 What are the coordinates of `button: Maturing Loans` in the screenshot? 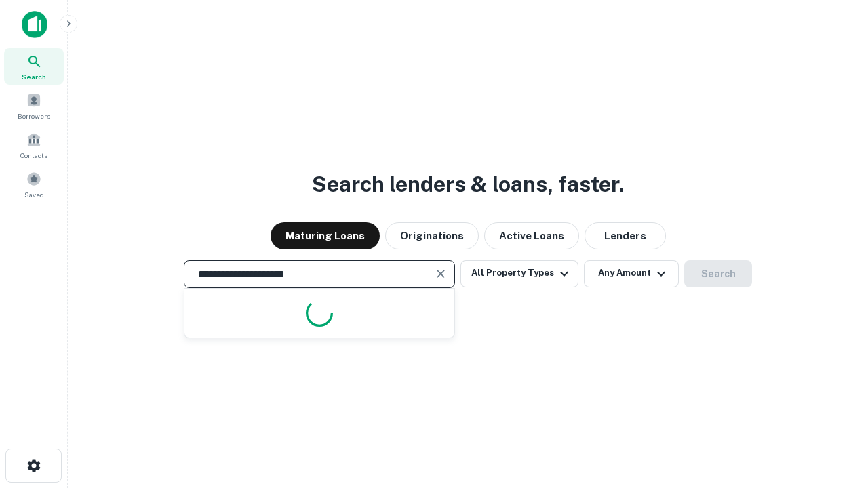 It's located at (325, 236).